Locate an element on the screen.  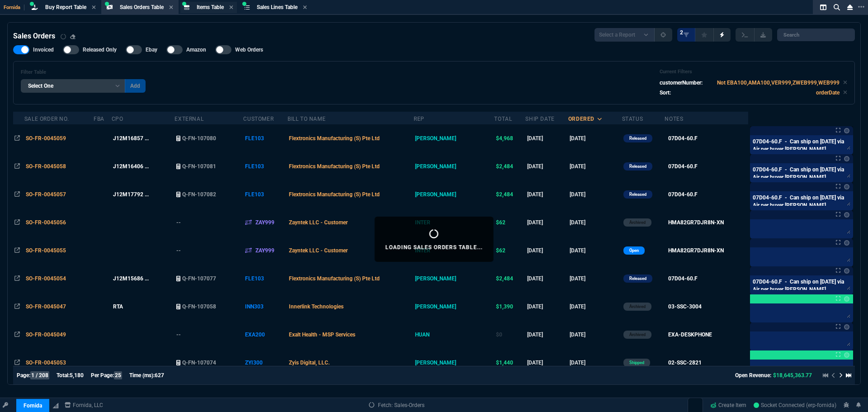
span: Web Orders is located at coordinates (249, 50).